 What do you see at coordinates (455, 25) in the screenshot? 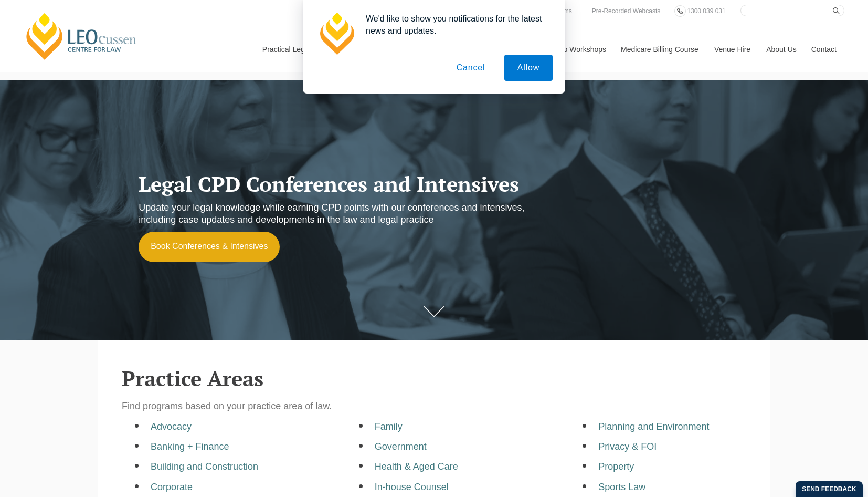
I see `div: We'd like to show you notifications for the latest news and updates.` at bounding box center [455, 25].